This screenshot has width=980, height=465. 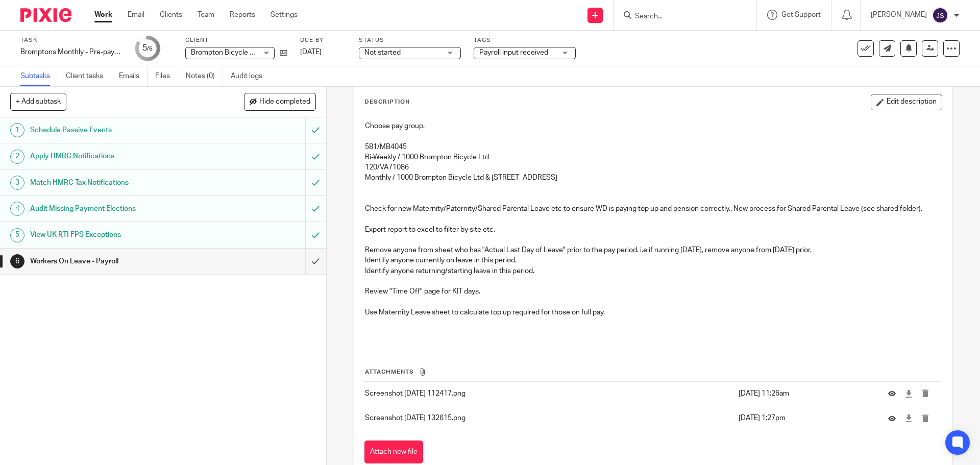 I want to click on span: Attachments, so click(x=389, y=372).